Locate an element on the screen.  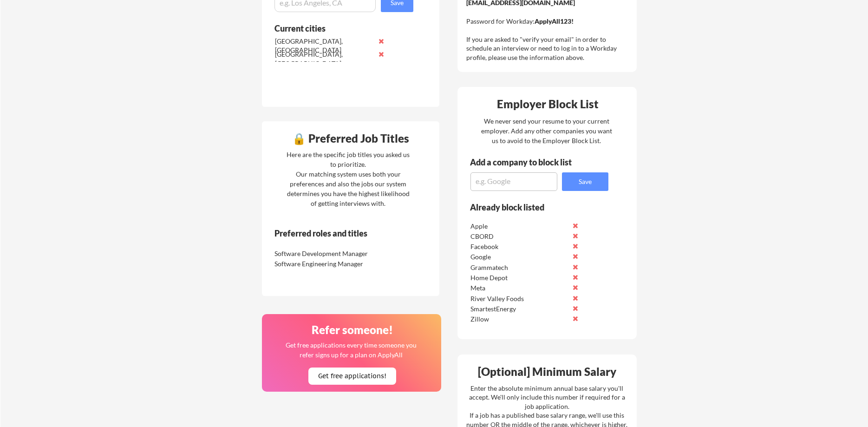
div: Grammatech is located at coordinates (519, 267).